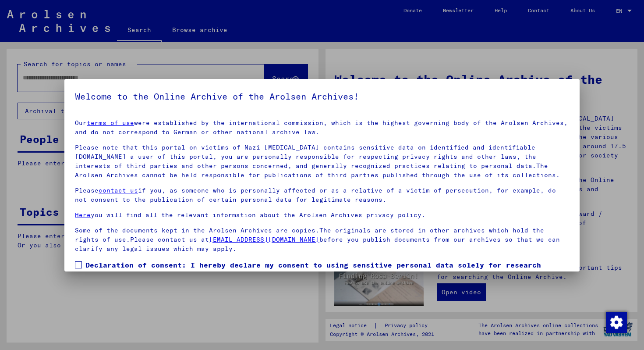 The height and width of the screenshot is (350, 644). What do you see at coordinates (617, 322) in the screenshot?
I see `img: Change consent` at bounding box center [617, 322].